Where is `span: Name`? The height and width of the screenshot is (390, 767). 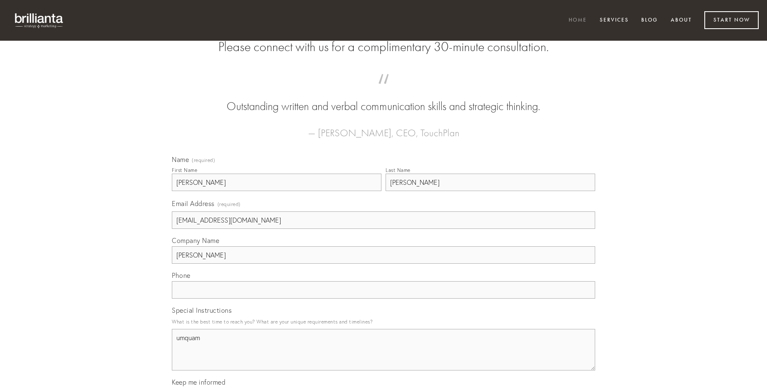 span: Name is located at coordinates (180, 159).